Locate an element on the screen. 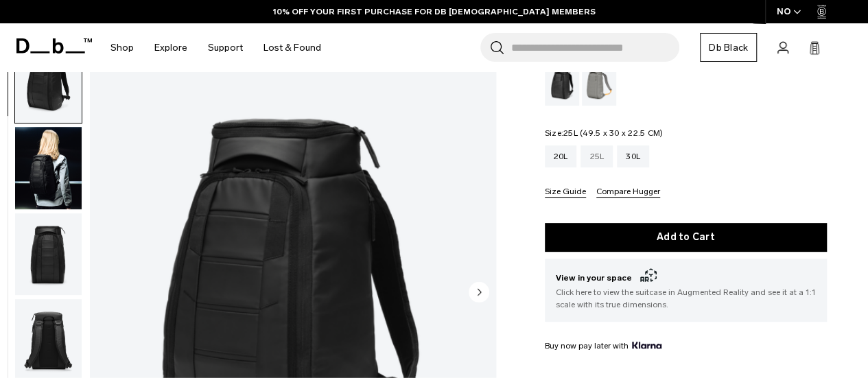 This screenshot has width=868, height=378. a: Db Black is located at coordinates (728, 47).